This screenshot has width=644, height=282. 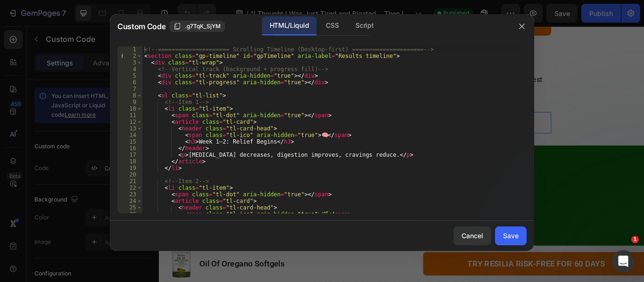 I want to click on div: 5, so click(x=130, y=76).